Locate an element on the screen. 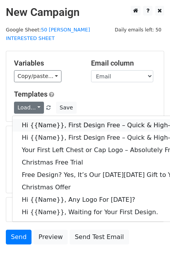 The width and height of the screenshot is (170, 272). a: Daily emails left: 50 is located at coordinates (138, 29).